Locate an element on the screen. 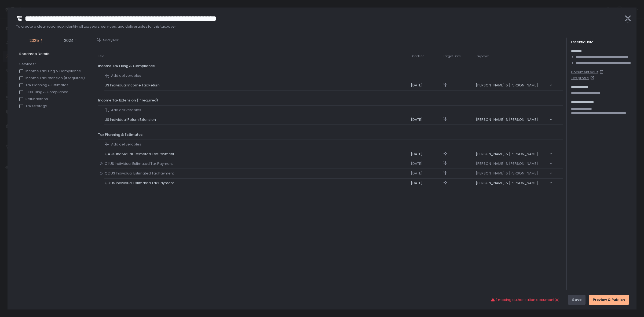 The image size is (644, 317). span: Tax Planning & Estimates is located at coordinates (120, 135).